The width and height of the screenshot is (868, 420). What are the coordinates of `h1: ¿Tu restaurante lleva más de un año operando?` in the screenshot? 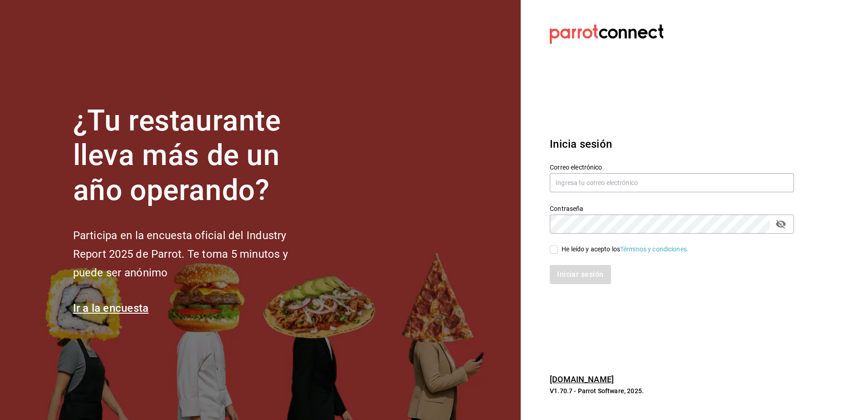 It's located at (195, 156).